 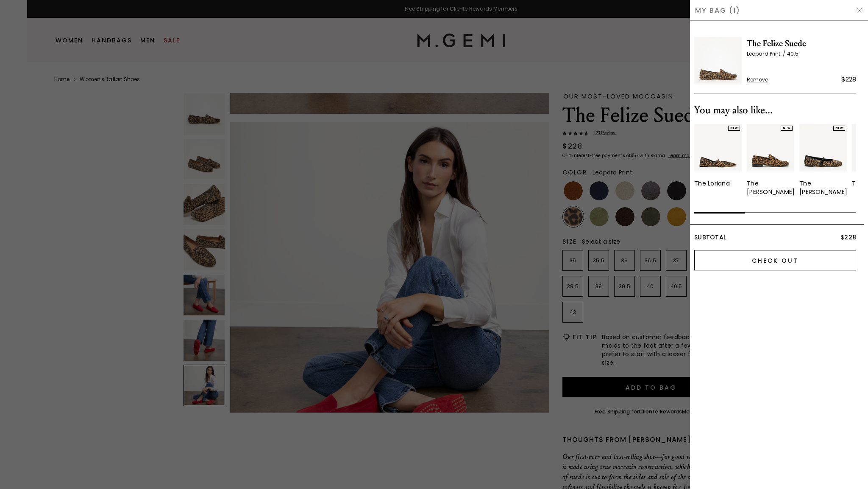 I want to click on span: Remove, so click(x=758, y=80).